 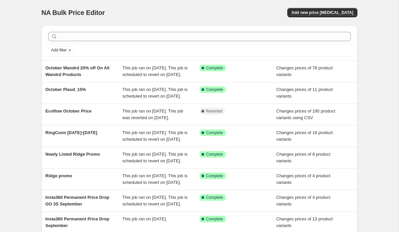 What do you see at coordinates (66, 89) in the screenshot?
I see `span: October Plaud_15%` at bounding box center [66, 89].